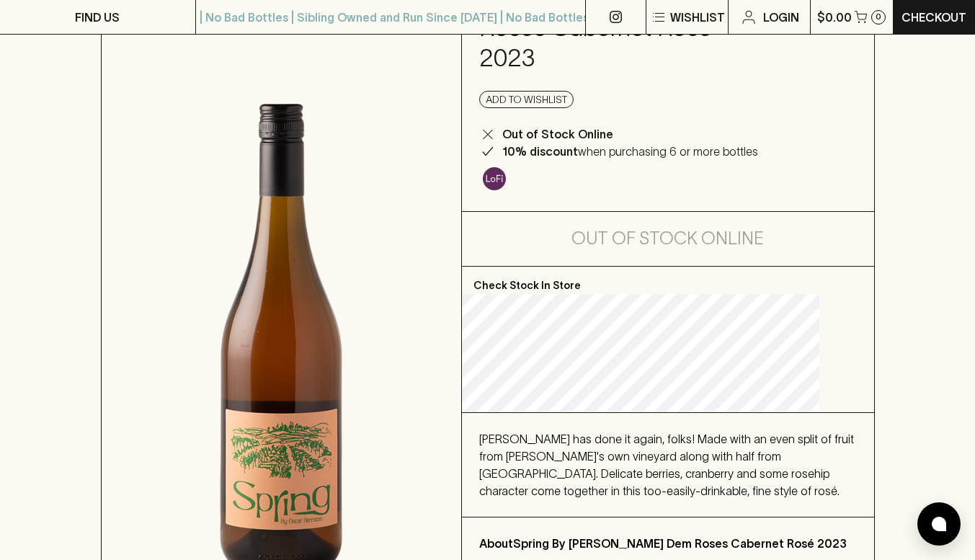 The image size is (975, 560). Describe the element at coordinates (667, 239) in the screenshot. I see `h5: Out of Stock Online` at that location.